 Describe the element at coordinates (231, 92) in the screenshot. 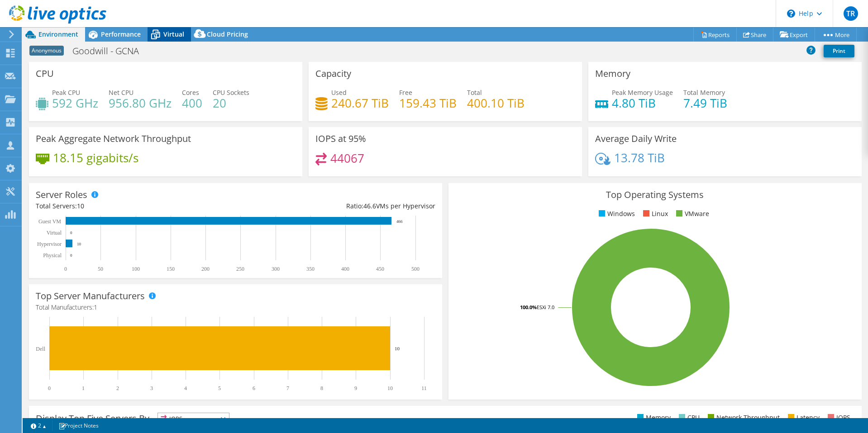

I see `span: CPU Sockets` at that location.